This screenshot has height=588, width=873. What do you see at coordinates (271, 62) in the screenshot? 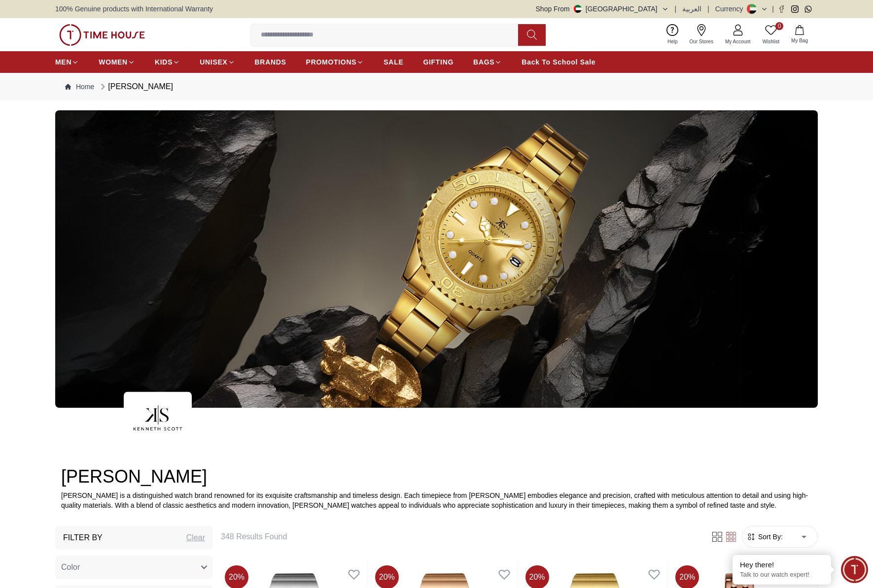
I see `span: BRANDS` at bounding box center [271, 62].